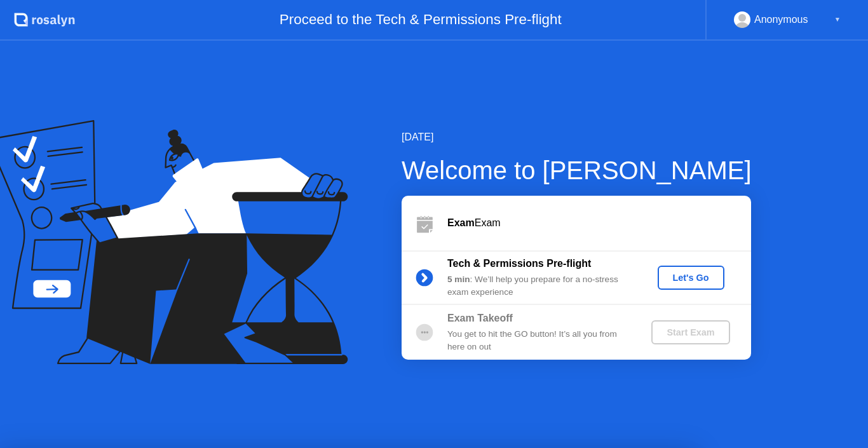 This screenshot has width=868, height=448. I want to click on b: 5 min, so click(459, 279).